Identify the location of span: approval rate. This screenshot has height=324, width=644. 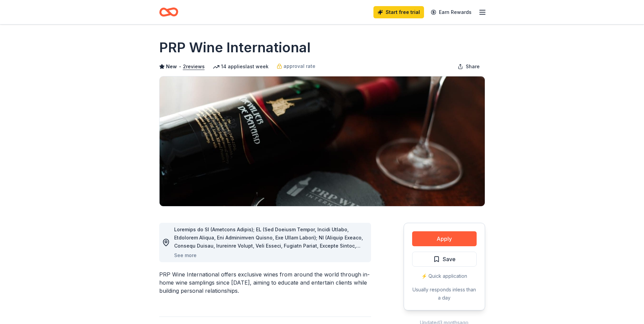
(300, 66).